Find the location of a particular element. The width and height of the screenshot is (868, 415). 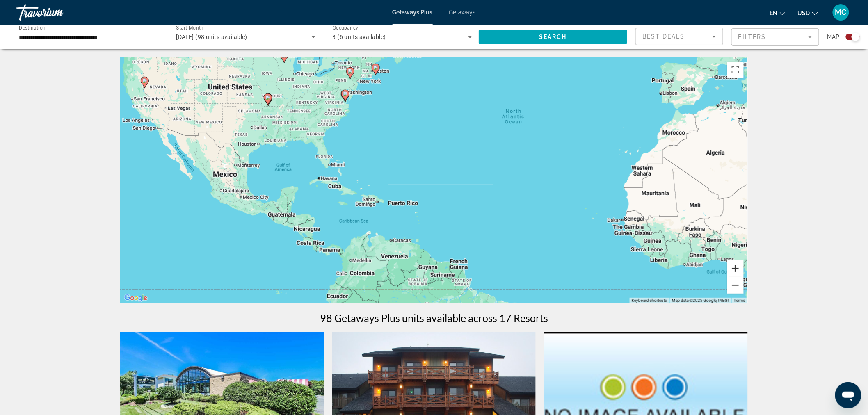

button: Keyboard shortcuts is located at coordinates (650, 301).